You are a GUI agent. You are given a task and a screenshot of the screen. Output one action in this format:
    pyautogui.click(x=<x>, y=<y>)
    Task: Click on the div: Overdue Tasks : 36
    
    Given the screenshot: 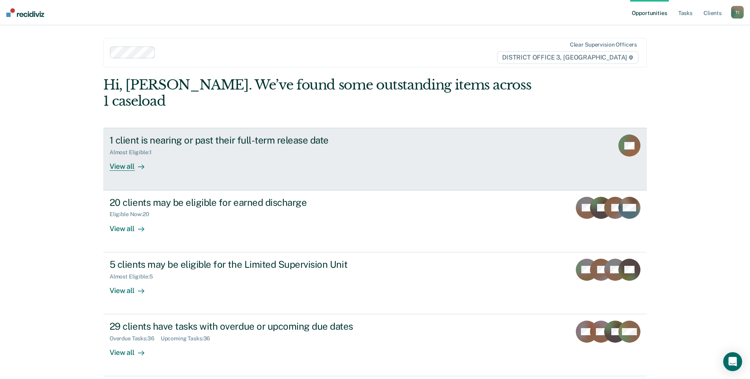 What is the action you would take?
    pyautogui.click(x=135, y=338)
    